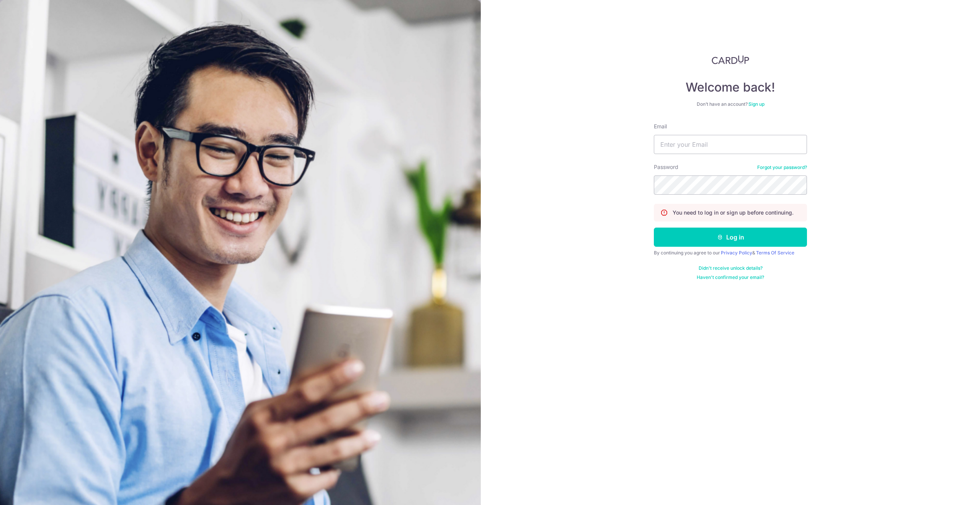 The height and width of the screenshot is (505, 980). What do you see at coordinates (731, 88) in the screenshot?
I see `h4: Welcome back!` at bounding box center [731, 88].